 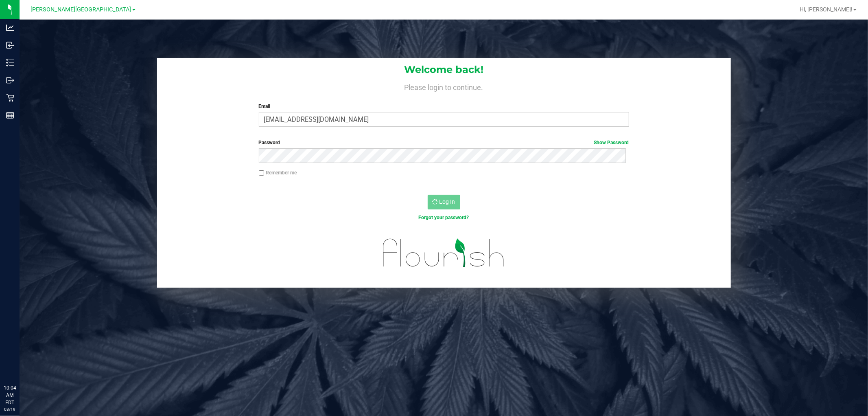 I want to click on inline-svg: Outbound, so click(x=10, y=80).